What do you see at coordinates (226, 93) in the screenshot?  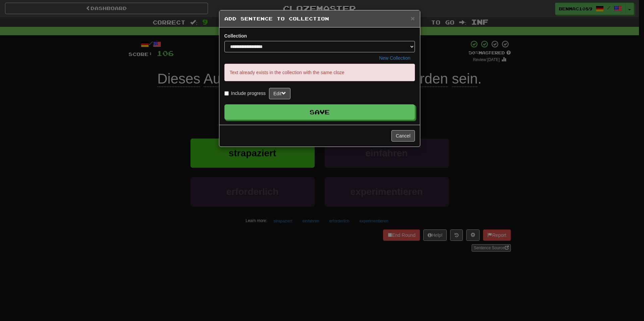 I see `input: Include progress` at bounding box center [226, 93].